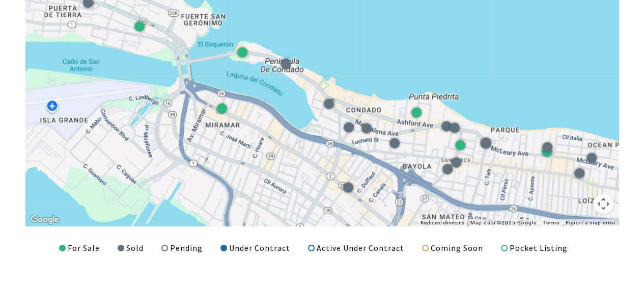  Describe the element at coordinates (504, 222) in the screenshot. I see `span: Map data ©2025 Google` at that location.